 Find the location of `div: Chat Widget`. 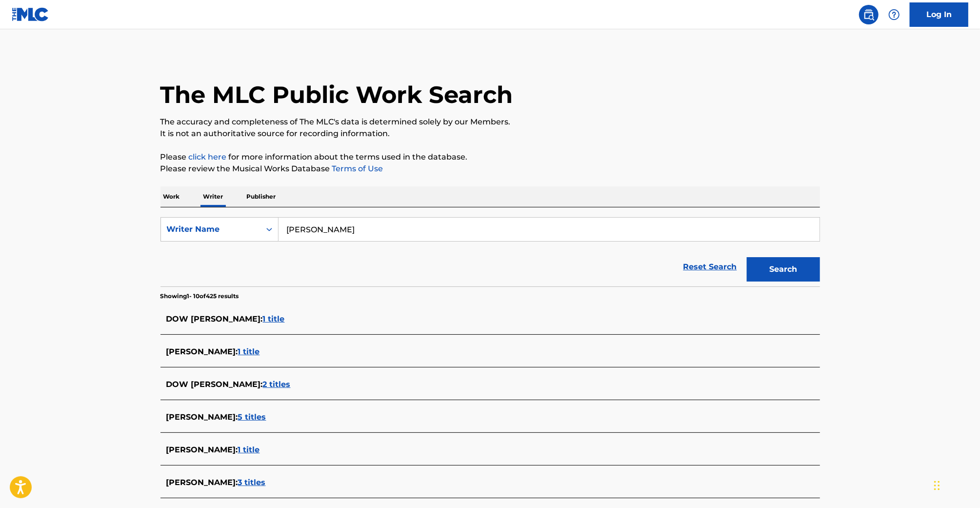

div: Chat Widget is located at coordinates (956, 485).